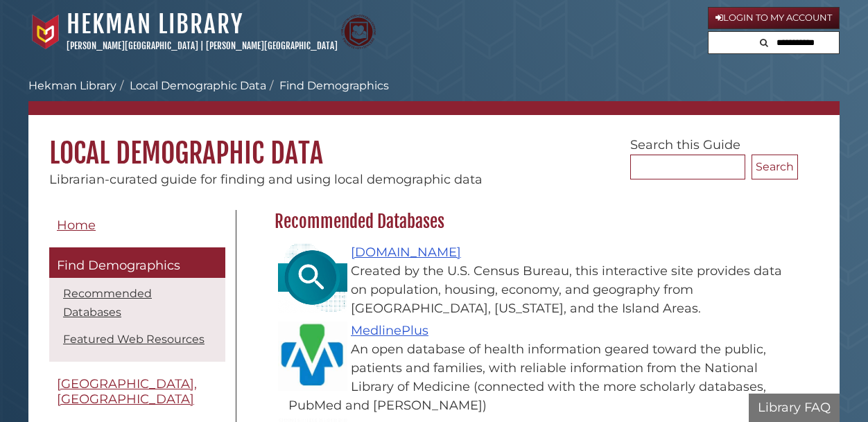 This screenshot has height=422, width=868. What do you see at coordinates (358, 32) in the screenshot?
I see `img: Calvin Theological Seminary` at bounding box center [358, 32].